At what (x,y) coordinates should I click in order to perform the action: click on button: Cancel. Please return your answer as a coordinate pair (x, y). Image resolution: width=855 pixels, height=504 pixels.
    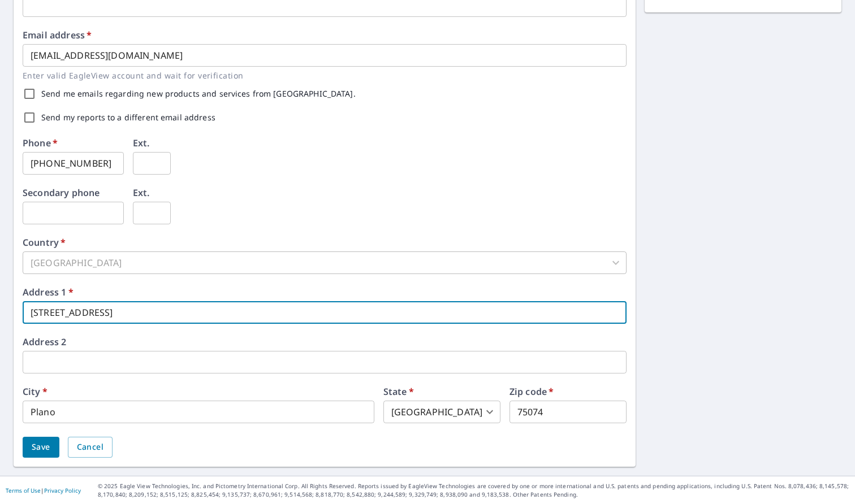
    Looking at the image, I should click on (90, 447).